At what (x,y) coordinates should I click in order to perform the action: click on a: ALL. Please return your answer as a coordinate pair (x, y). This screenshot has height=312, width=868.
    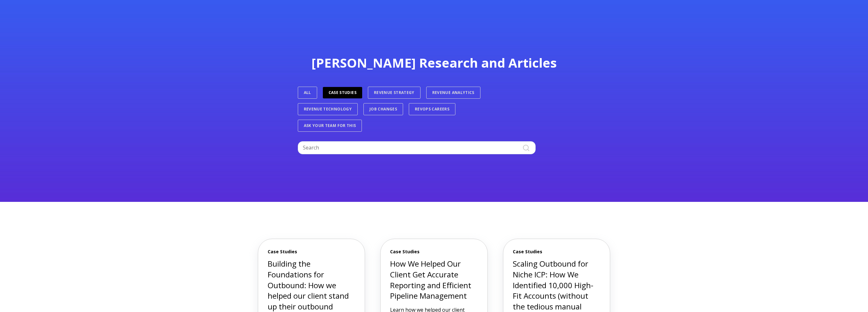
    Looking at the image, I should click on (307, 92).